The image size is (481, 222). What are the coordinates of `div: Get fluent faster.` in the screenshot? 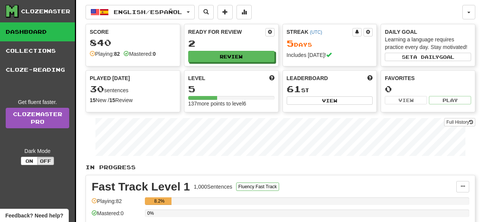 It's located at (37, 102).